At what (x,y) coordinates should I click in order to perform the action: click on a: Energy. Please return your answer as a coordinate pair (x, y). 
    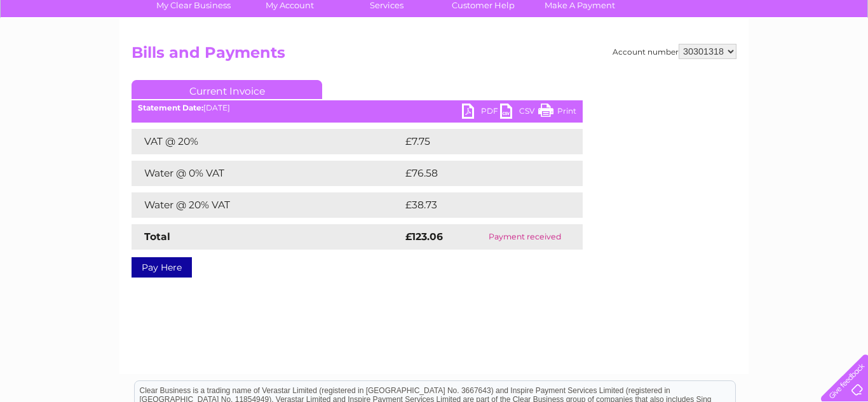
    Looking at the image, I should click on (690, 58).